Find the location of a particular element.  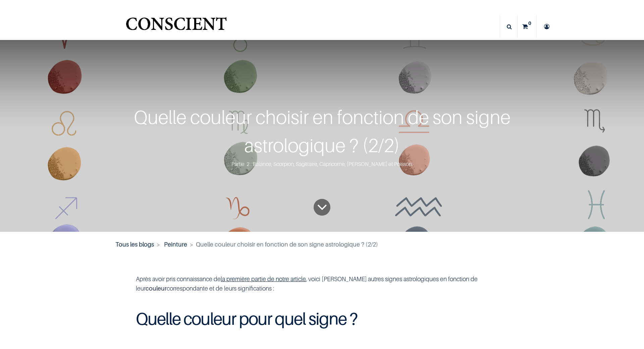

a: To blog content is located at coordinates (322, 207).